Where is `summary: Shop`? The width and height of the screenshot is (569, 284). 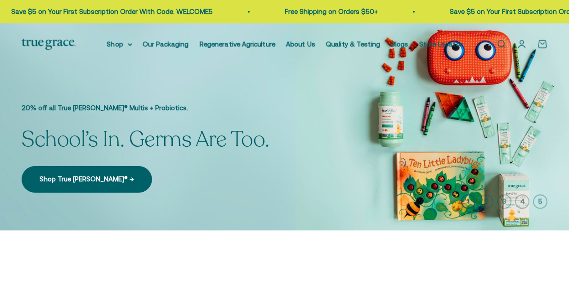 summary: Shop is located at coordinates (120, 44).